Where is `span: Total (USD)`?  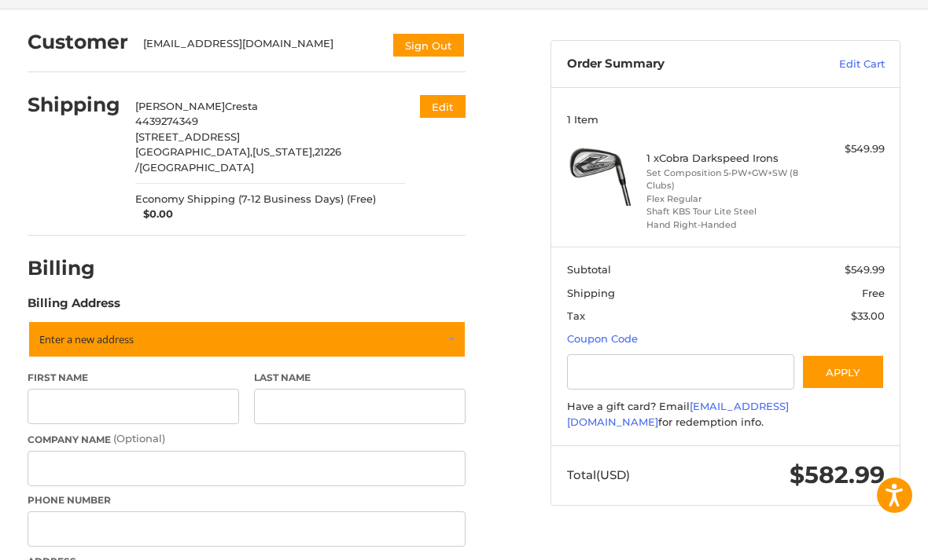 span: Total (USD) is located at coordinates (598, 475).